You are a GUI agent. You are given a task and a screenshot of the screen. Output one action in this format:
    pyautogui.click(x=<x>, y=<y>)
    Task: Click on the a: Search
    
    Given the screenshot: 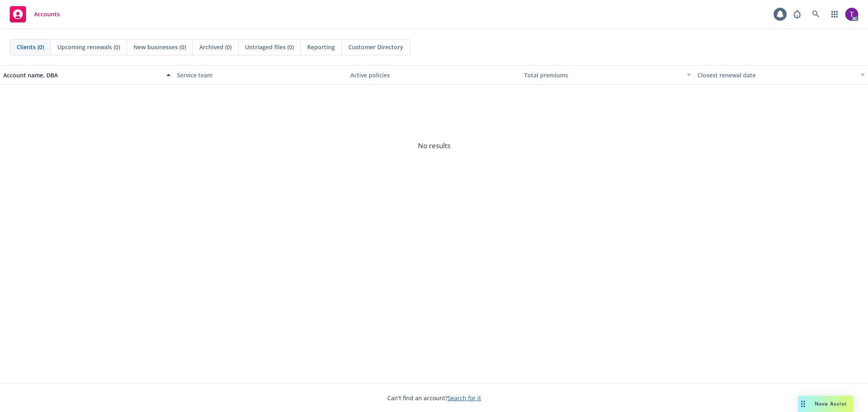 What is the action you would take?
    pyautogui.click(x=816, y=14)
    